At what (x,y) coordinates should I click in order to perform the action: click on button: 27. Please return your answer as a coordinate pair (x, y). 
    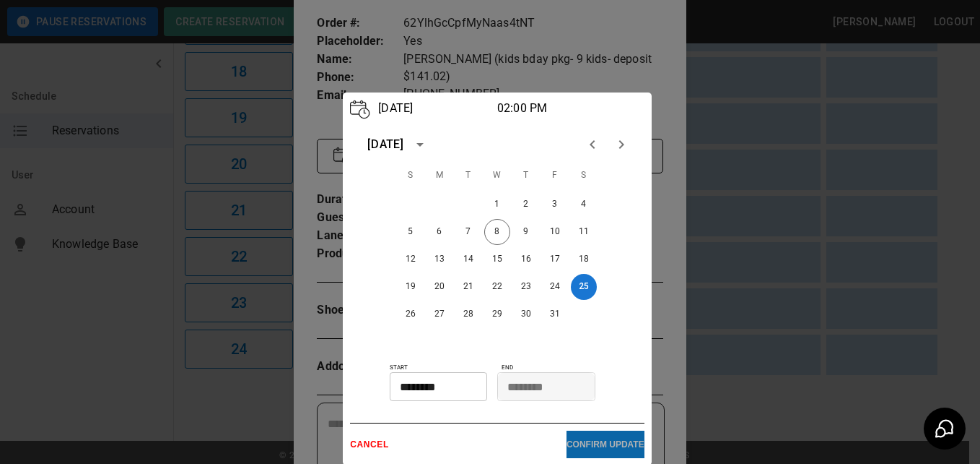
    Looking at the image, I should click on (440, 314).